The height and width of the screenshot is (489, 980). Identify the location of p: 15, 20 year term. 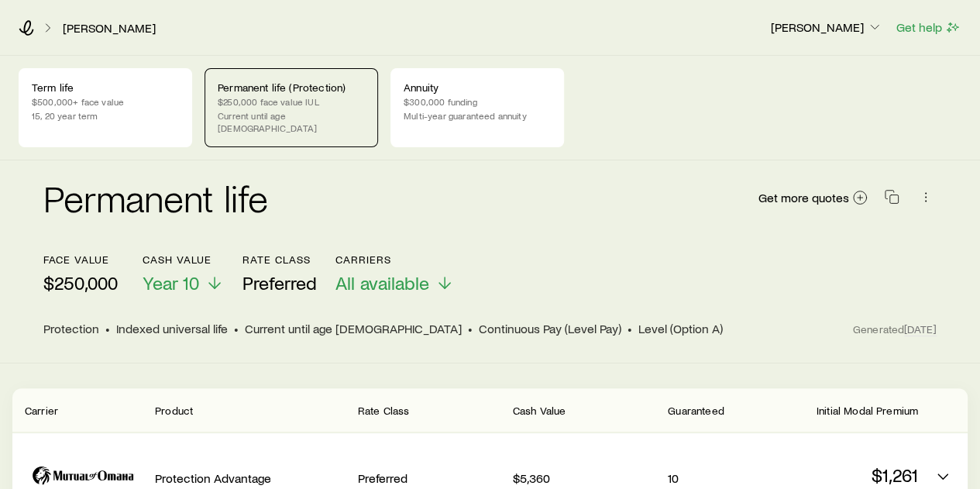
(106, 115).